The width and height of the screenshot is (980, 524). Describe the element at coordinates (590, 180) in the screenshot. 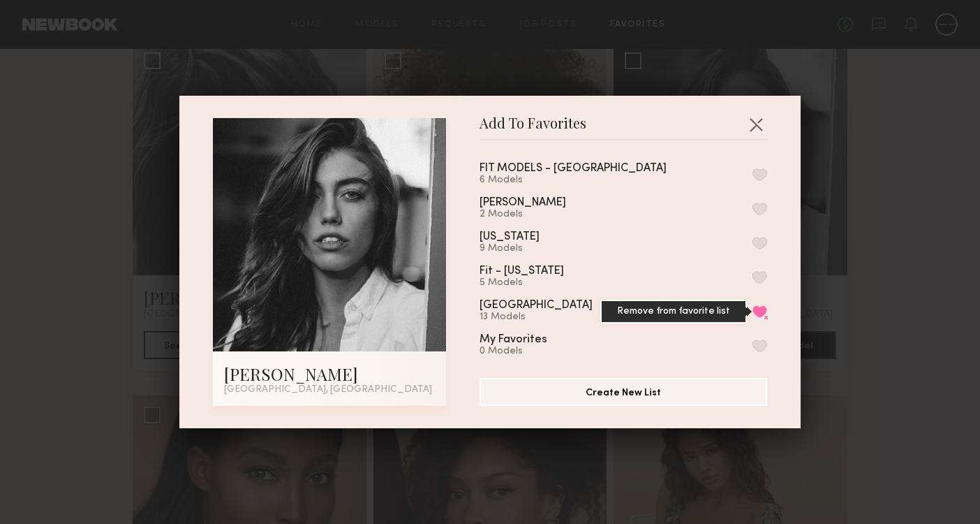

I see `div: 6 Models` at that location.